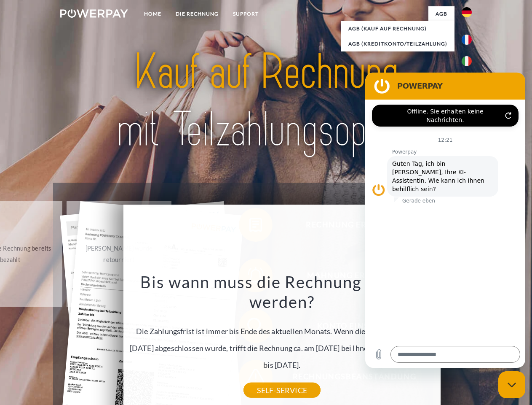 This screenshot has width=532, height=405. I want to click on label: Offline. Sie erhalten keine Nachrichten., so click(80, 43).